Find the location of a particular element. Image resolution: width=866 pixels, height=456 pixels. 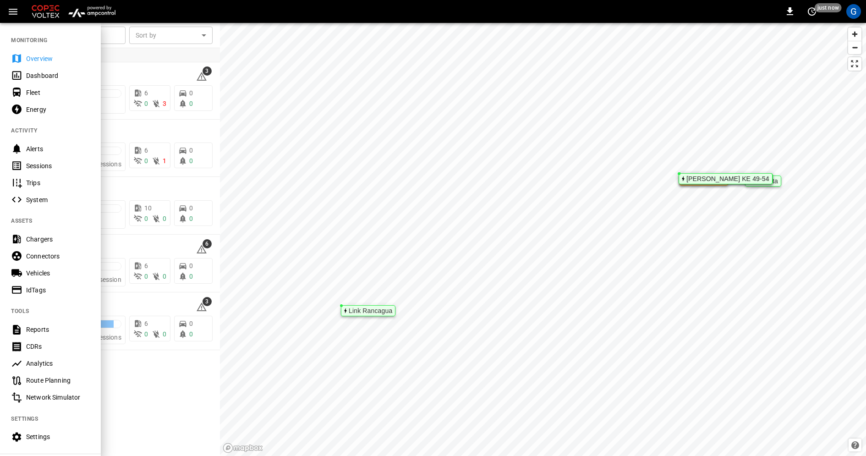

div: System is located at coordinates (58, 200).